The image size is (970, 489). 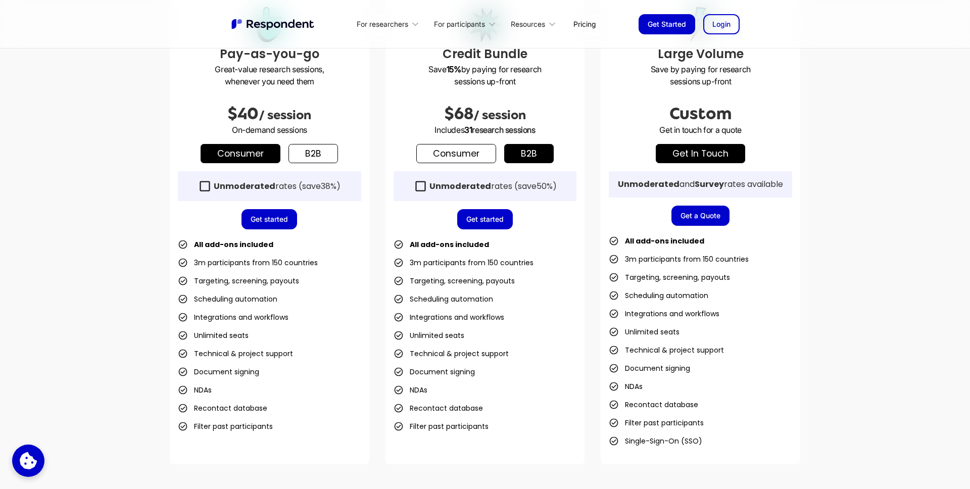 I want to click on li: Single-Sign-On (SSO), so click(x=655, y=441).